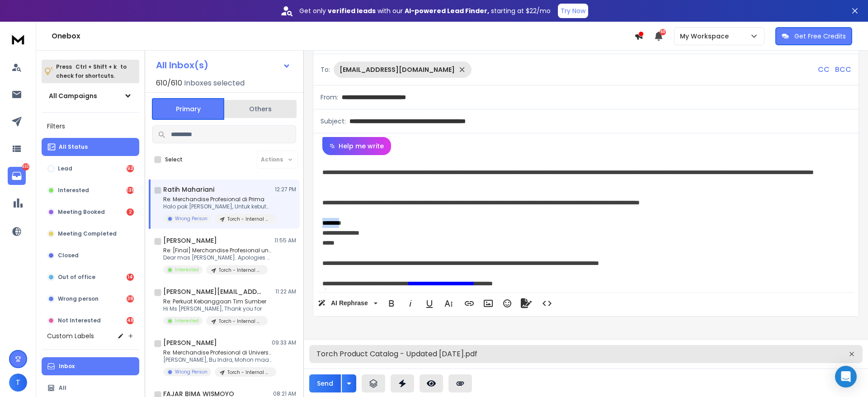 The height and width of the screenshot is (397, 868). Describe the element at coordinates (349, 303) in the screenshot. I see `span: AI Rephrase` at that location.